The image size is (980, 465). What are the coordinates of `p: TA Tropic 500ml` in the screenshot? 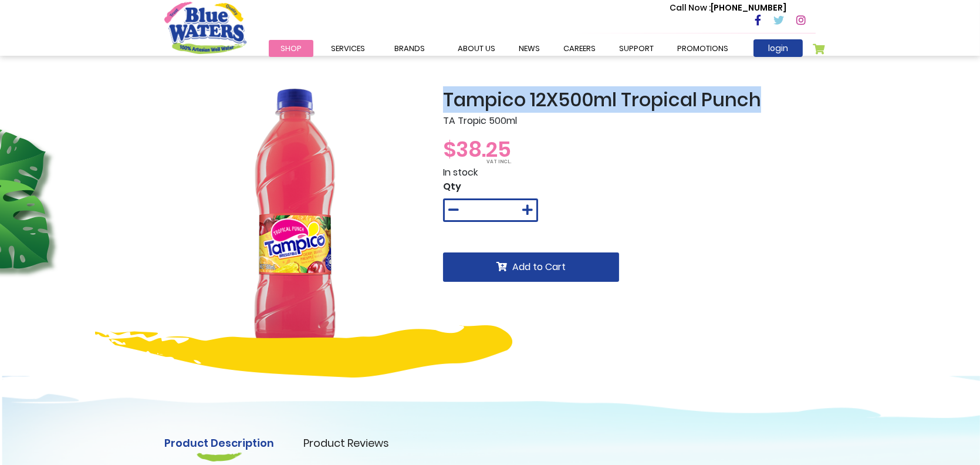 It's located at (629, 121).